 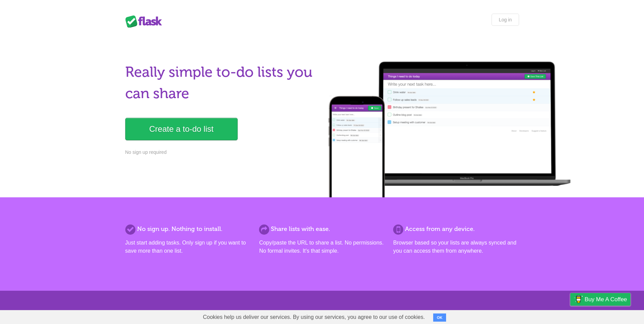 I want to click on img: Buy me a coffee, so click(x=578, y=299).